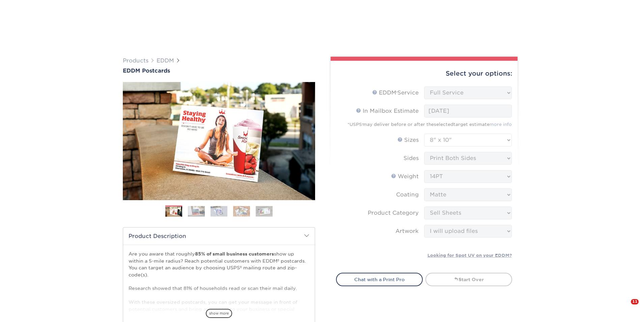  Describe the element at coordinates (424, 74) in the screenshot. I see `div: Select your options:` at that location.